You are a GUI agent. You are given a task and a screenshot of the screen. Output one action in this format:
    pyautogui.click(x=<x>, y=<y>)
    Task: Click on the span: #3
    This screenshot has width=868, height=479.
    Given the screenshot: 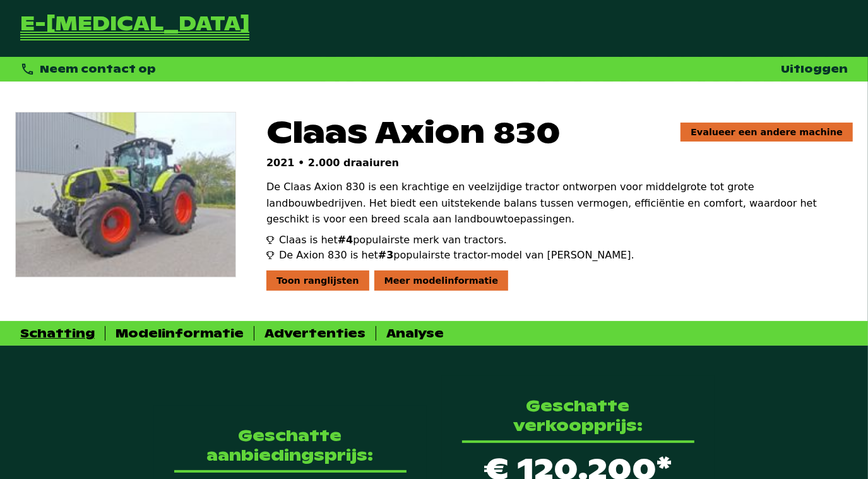 What is the action you would take?
    pyautogui.click(x=386, y=255)
    